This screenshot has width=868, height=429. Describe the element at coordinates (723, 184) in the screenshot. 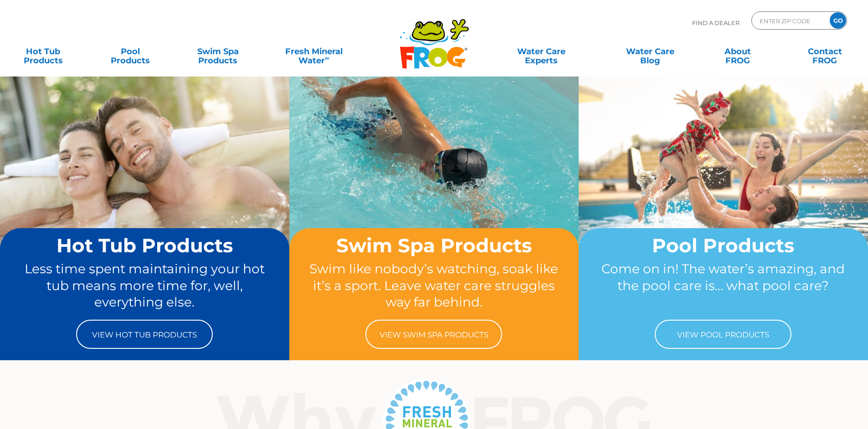

I see `img: home-banner-pool-short` at that location.